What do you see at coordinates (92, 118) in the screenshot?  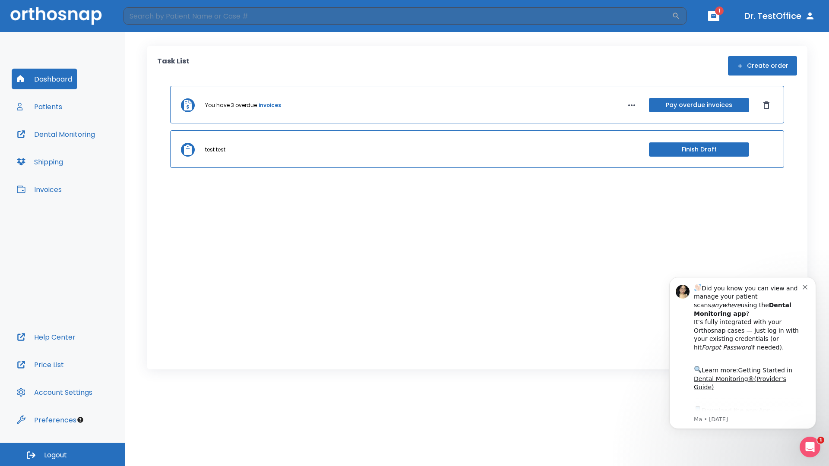 I see `div: Learn more: ​` at bounding box center [92, 118].